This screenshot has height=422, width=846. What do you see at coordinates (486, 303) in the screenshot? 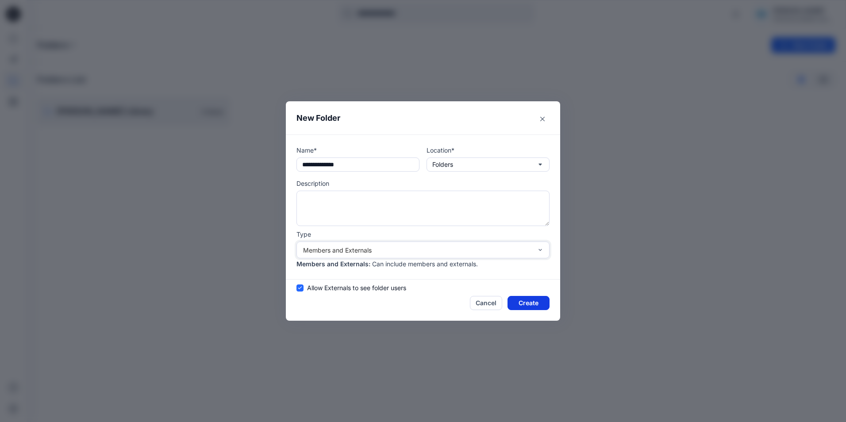
I see `button: Cancel` at bounding box center [486, 303].